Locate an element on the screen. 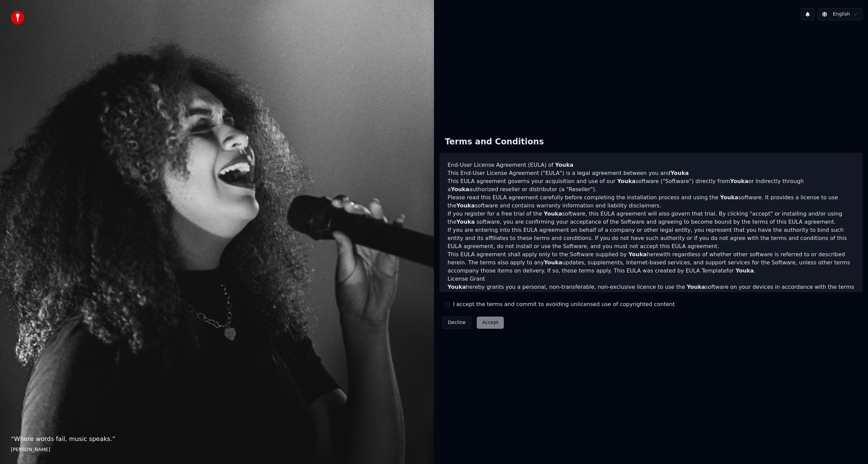 The image size is (868, 464). p: hereby grants you a personal, non-transferable, non-exclusive licence to use the software on your... is located at coordinates (651, 291).